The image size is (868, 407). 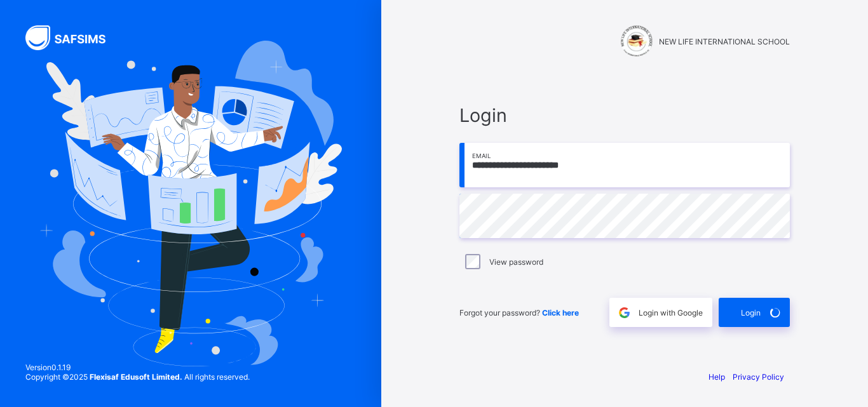 What do you see at coordinates (137, 367) in the screenshot?
I see `span: Version 0.1.19` at bounding box center [137, 367].